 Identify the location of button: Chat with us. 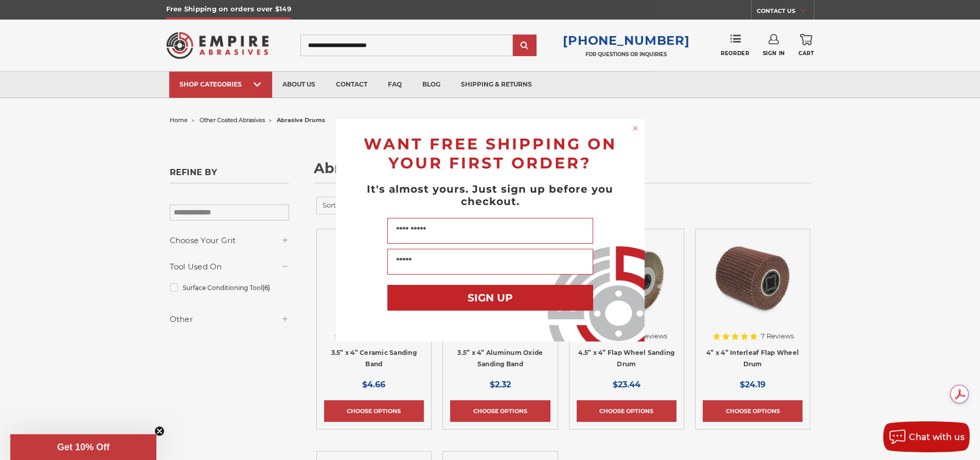
(926, 436).